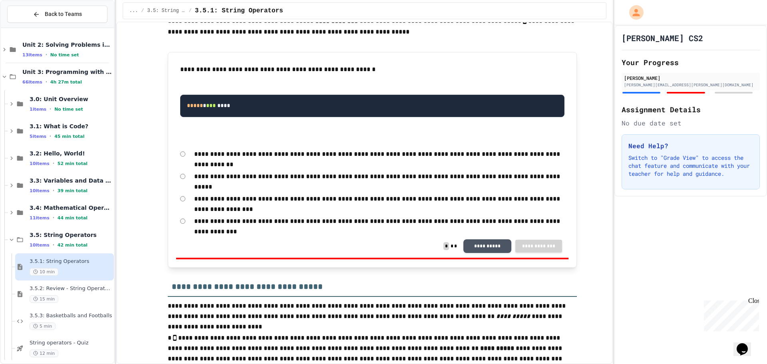 This screenshot has height=364, width=767. Describe the element at coordinates (32, 82) in the screenshot. I see `span: 66 items` at that location.